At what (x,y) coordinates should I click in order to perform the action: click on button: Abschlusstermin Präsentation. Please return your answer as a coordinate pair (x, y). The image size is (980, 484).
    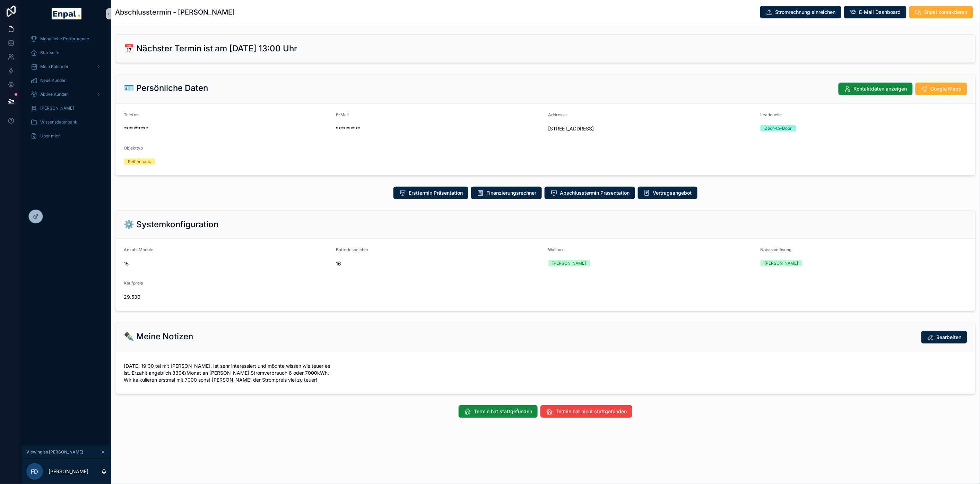
    Looking at the image, I should click on (589, 193).